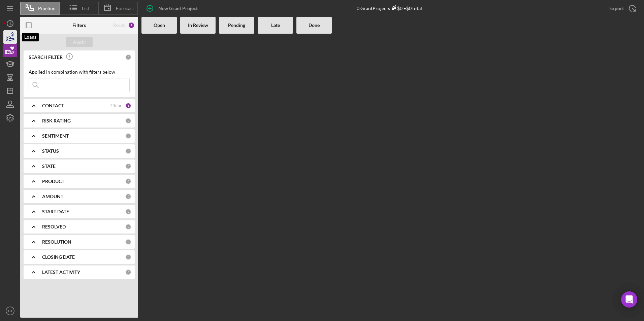 The width and height of the screenshot is (644, 321). Describe the element at coordinates (116, 106) in the screenshot. I see `div: Clear` at that location.